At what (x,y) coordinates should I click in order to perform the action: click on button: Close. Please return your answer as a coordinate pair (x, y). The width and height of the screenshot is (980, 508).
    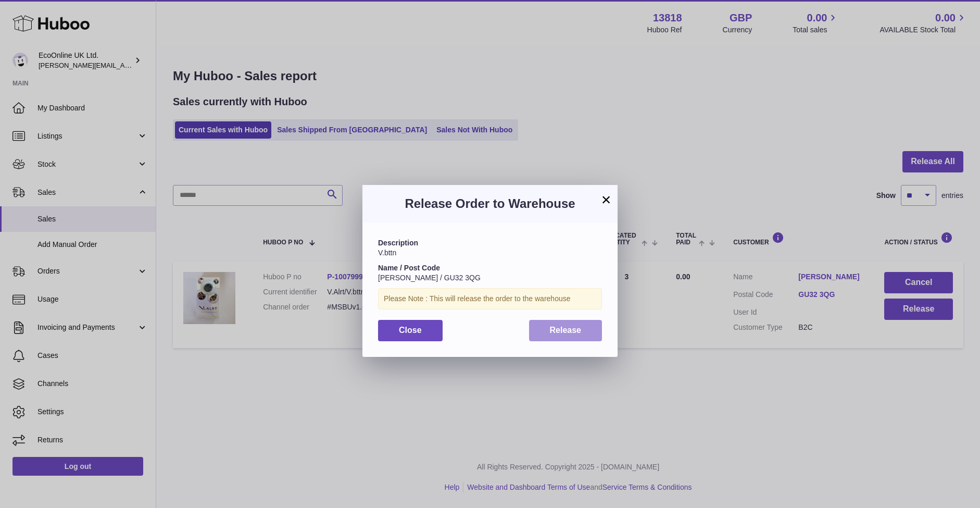
    Looking at the image, I should click on (410, 331).